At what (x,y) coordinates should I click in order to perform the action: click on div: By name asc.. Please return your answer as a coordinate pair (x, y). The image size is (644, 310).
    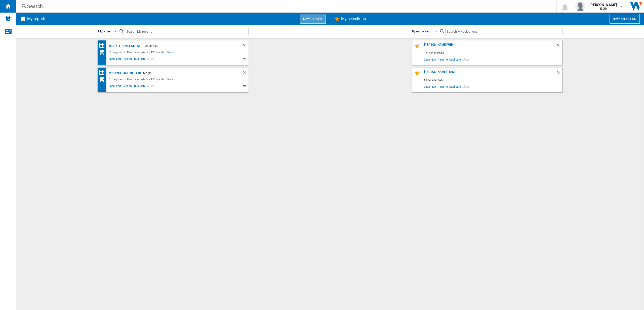
    Looking at the image, I should click on (422, 31).